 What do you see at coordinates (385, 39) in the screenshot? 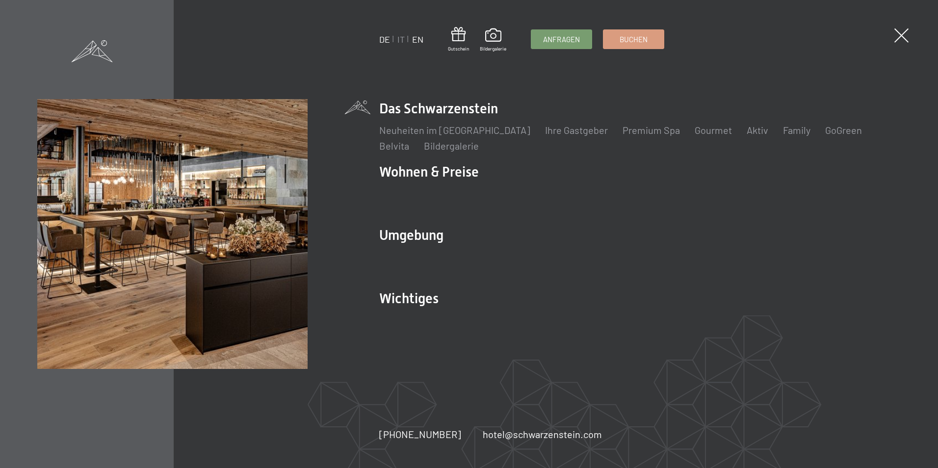
I see `a: DE` at bounding box center [385, 39].